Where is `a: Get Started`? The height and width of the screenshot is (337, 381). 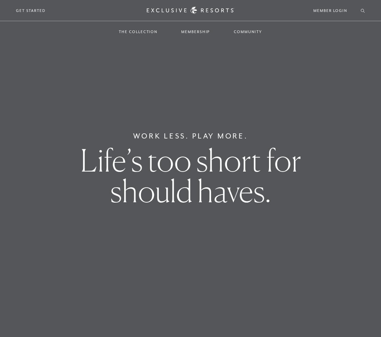
a: Get Started is located at coordinates (31, 11).